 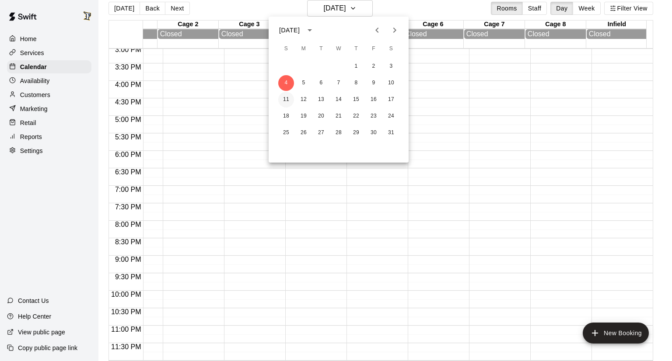 I want to click on button: 15, so click(x=356, y=100).